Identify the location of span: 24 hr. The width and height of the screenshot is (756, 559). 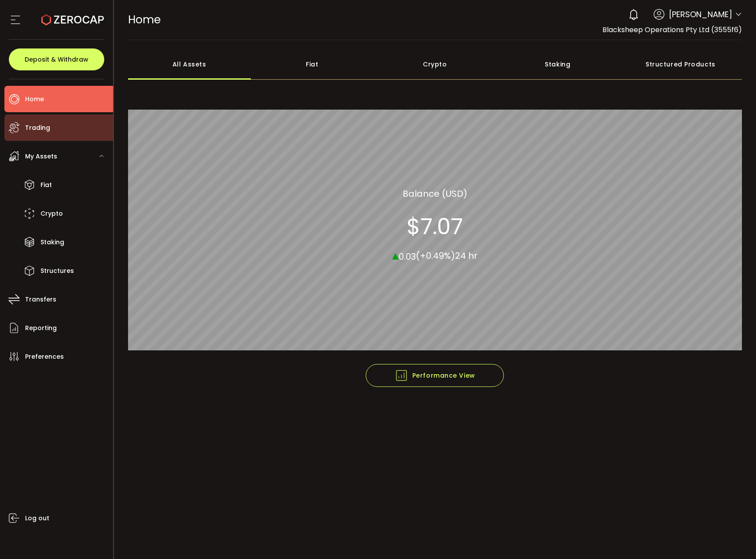
(466, 255).